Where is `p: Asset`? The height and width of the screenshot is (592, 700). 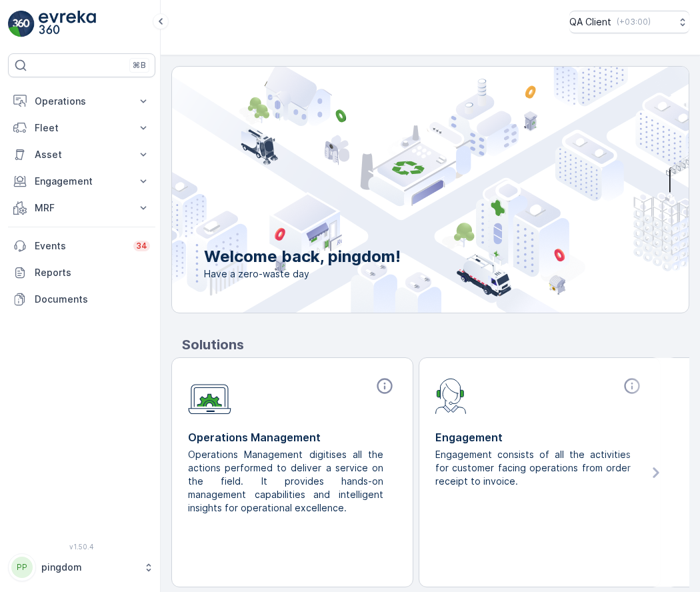
p: Asset is located at coordinates (81, 155).